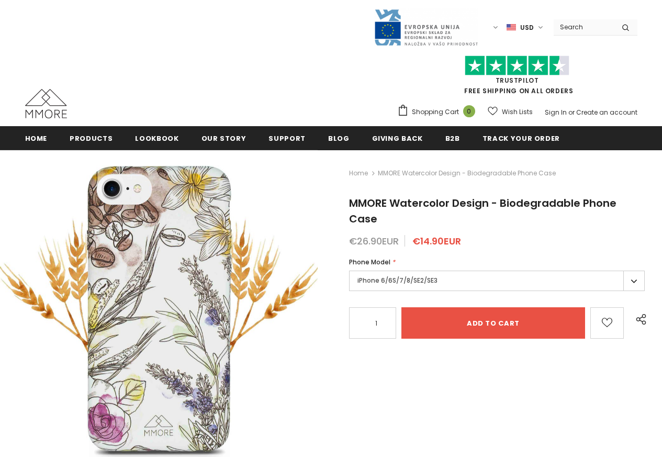 This screenshot has width=662, height=457. What do you see at coordinates (517, 77) in the screenshot?
I see `span: FREE SHIPPING ON ALL ORDERS` at bounding box center [517, 77].